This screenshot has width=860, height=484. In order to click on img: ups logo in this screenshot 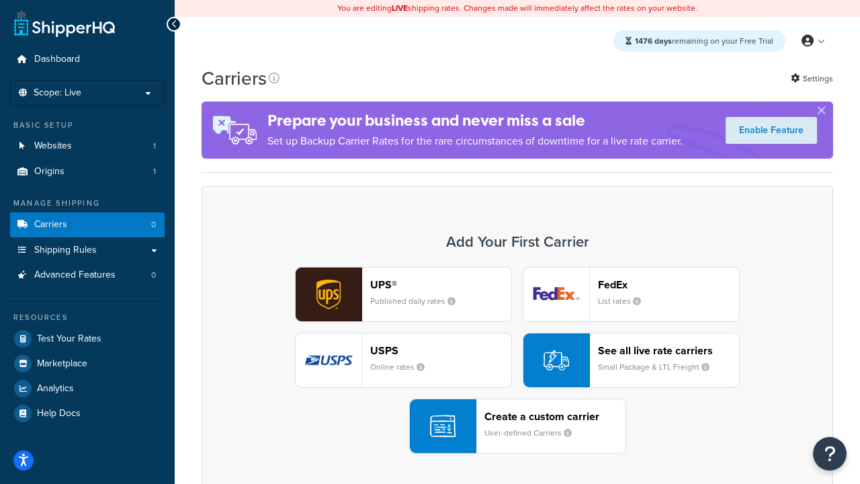, I will do `click(328, 294)`.